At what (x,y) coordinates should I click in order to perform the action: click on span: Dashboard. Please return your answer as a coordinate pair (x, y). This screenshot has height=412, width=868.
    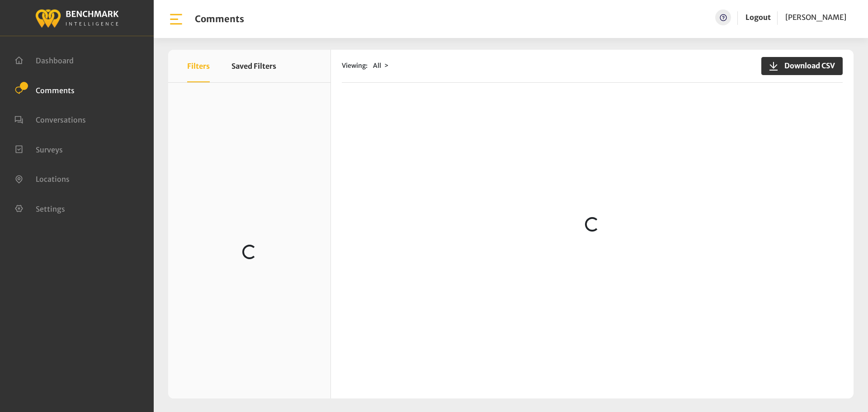
    Looking at the image, I should click on (54, 60).